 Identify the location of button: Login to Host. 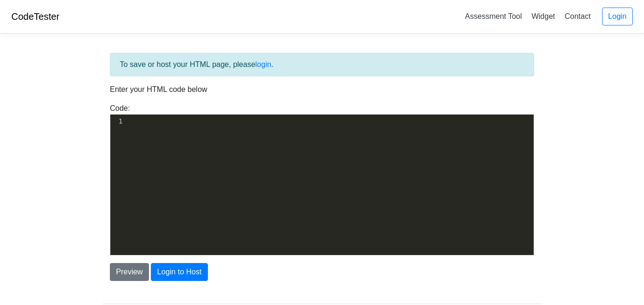
(179, 272).